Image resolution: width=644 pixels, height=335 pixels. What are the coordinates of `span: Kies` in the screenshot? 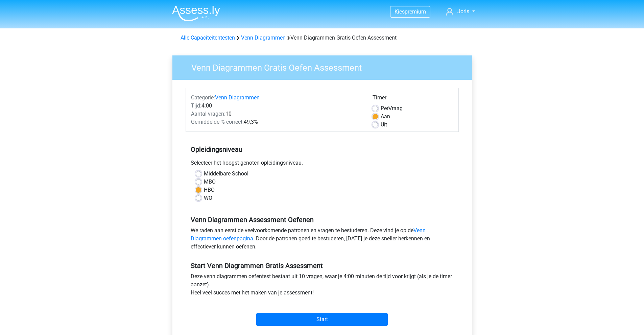 It's located at (400, 12).